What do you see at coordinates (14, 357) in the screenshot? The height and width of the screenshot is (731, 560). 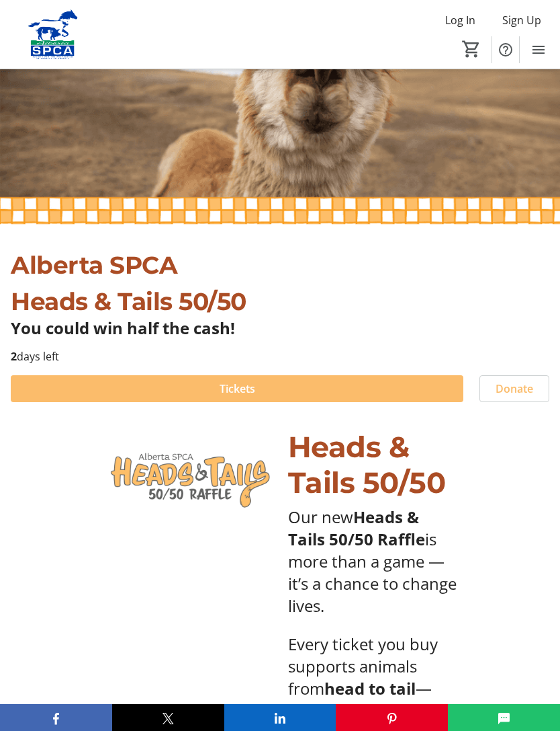 I see `span: 2` at bounding box center [14, 357].